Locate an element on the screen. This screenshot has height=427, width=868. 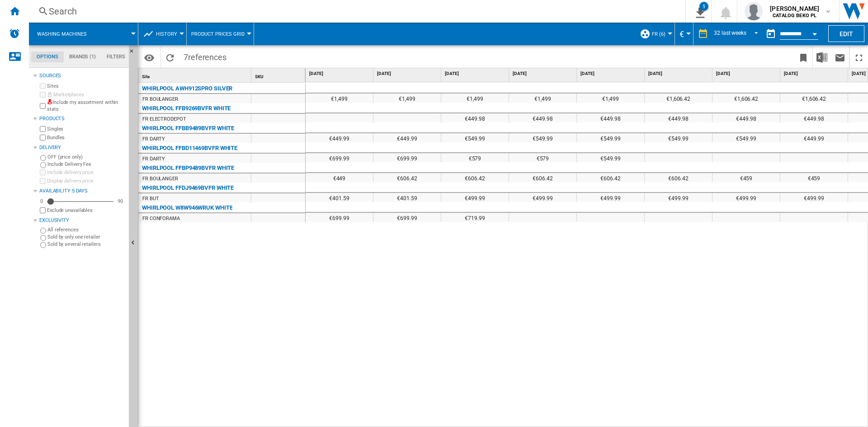
md-tab-item: Options is located at coordinates (48, 57).